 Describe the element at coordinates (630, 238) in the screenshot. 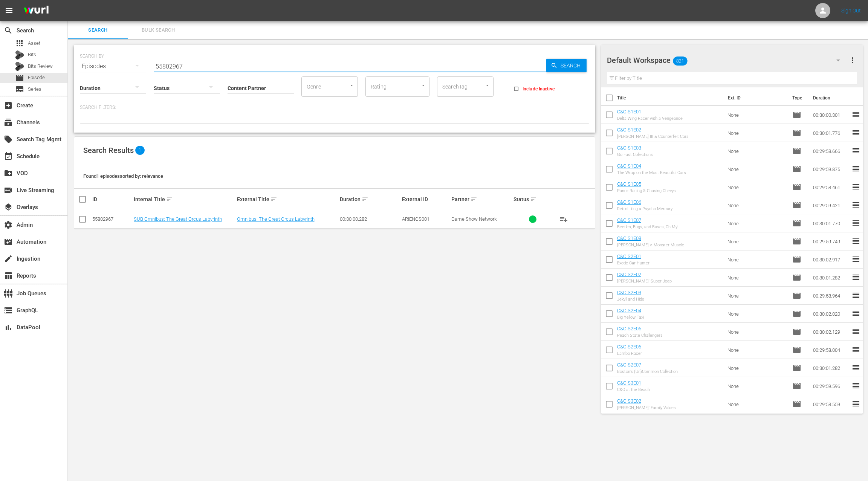

I see `a: C&O S1E08` at that location.